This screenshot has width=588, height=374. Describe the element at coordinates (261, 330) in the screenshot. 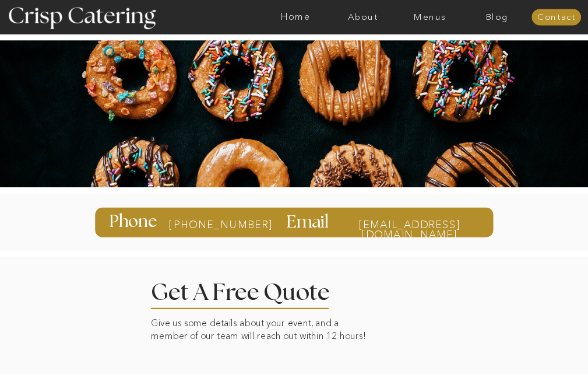

I see `p: Give us some details about your event, and a member of our team will reach out within 12 hours!` at that location.